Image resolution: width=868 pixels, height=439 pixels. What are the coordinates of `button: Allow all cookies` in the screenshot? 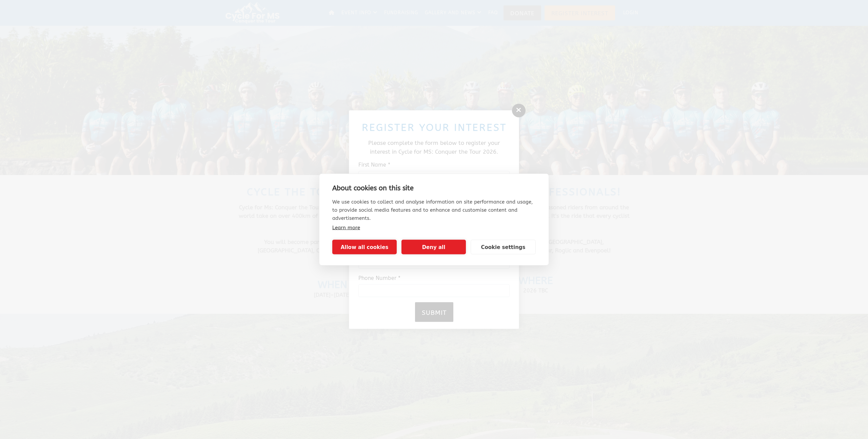 It's located at (364, 247).